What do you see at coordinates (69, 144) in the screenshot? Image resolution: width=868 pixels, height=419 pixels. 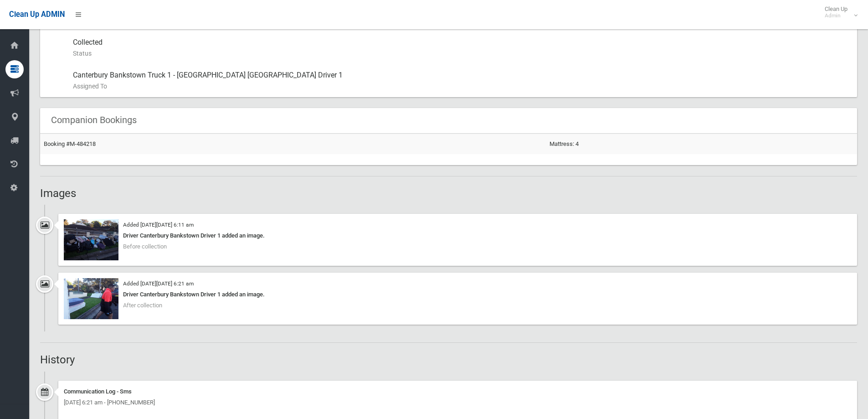 I see `a: Booking #M-484218` at bounding box center [69, 144].